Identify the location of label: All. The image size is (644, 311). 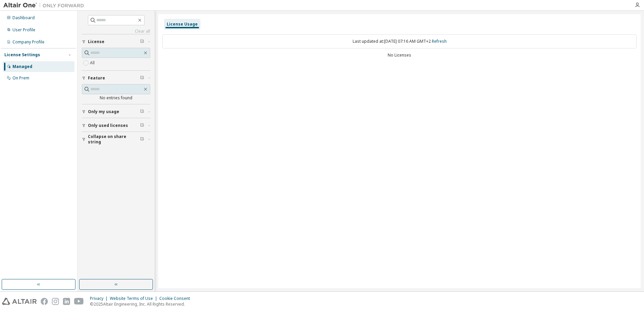
(93, 63).